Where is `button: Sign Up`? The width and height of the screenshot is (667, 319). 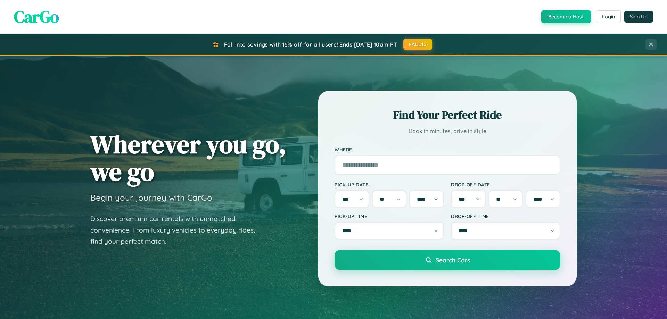
button: Sign Up is located at coordinates (638, 17).